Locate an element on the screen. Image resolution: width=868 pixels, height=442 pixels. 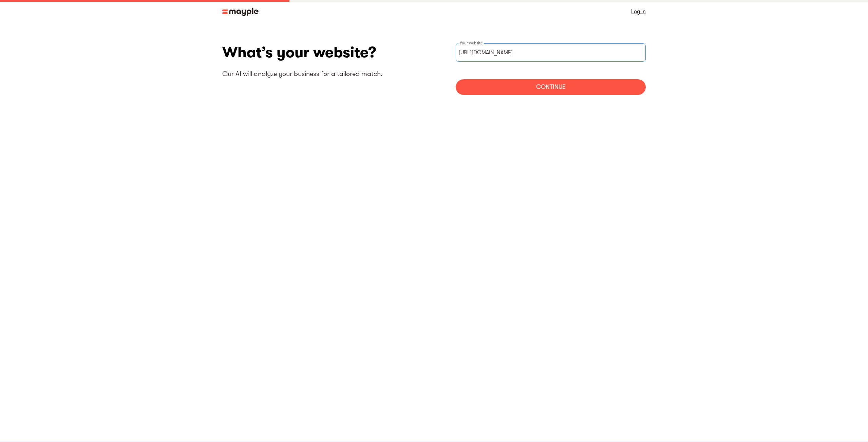
h1: What’s your website? is located at coordinates (328, 52).